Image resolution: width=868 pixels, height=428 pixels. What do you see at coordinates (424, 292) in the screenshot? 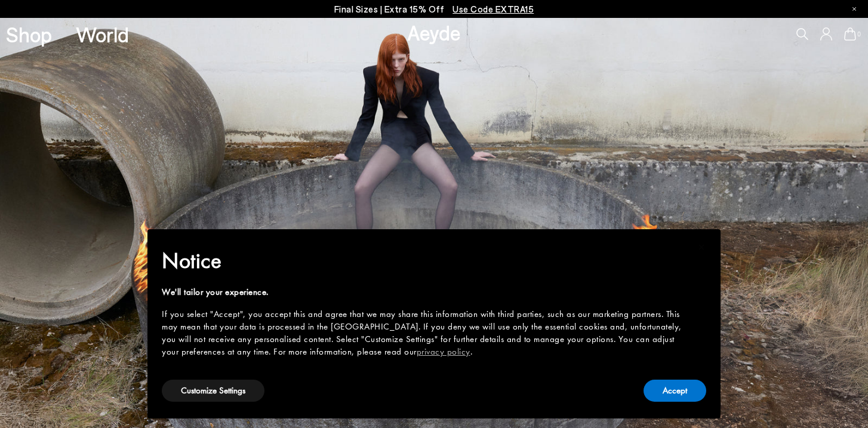
I see `div: We'll tailor your experience.` at bounding box center [424, 292].